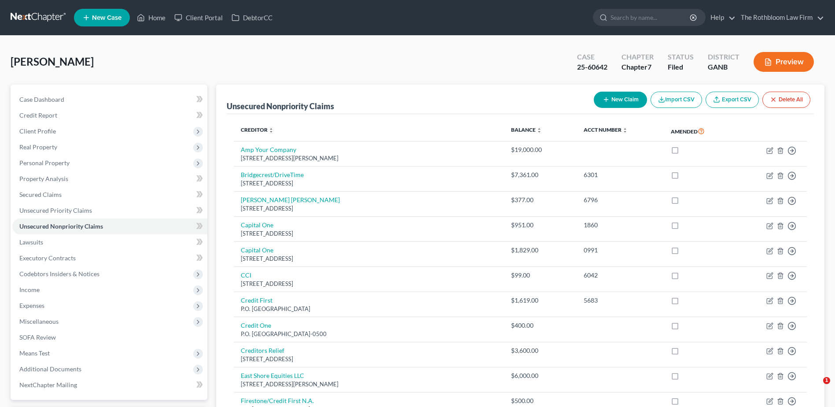  I want to click on span: Credit Report, so click(38, 115).